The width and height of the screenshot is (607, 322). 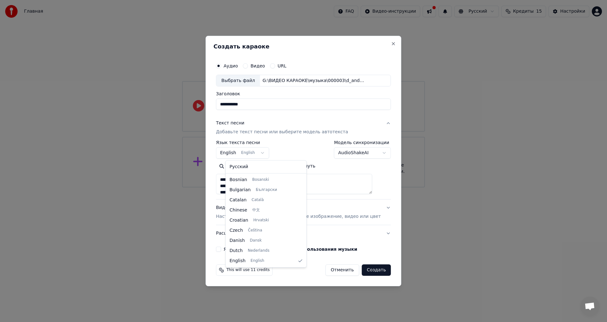 I want to click on span: Croatian, so click(x=239, y=220).